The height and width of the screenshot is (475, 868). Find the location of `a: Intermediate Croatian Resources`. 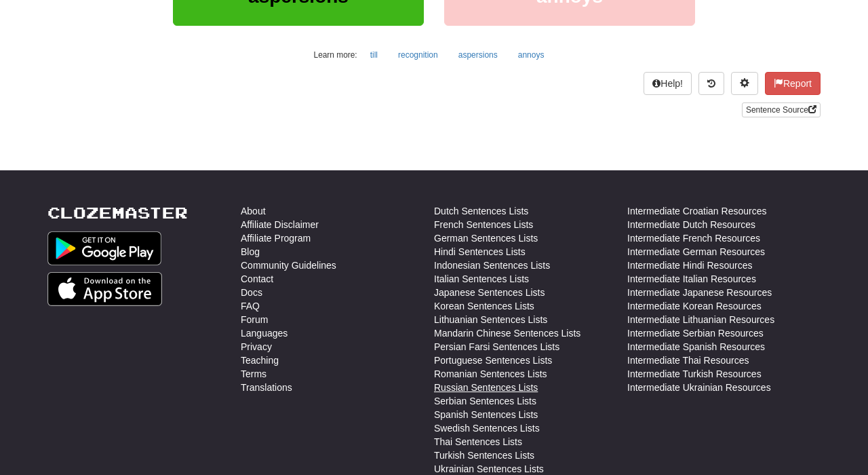

a: Intermediate Croatian Resources is located at coordinates (696, 211).